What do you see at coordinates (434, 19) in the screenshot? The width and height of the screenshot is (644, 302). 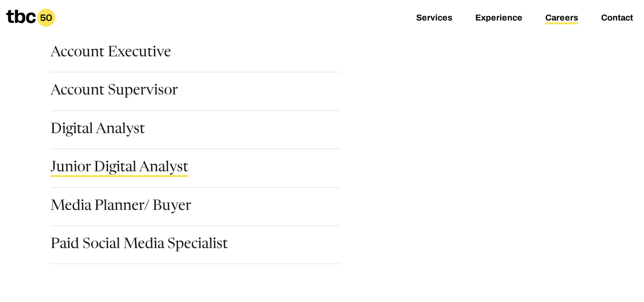 I see `a: Services` at bounding box center [434, 19].